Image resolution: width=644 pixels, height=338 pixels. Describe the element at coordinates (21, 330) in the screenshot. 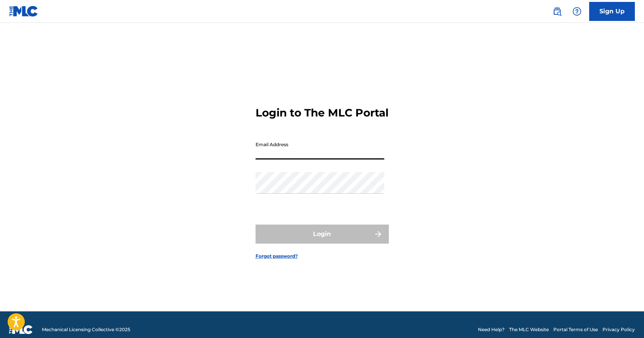

I see `img: logo` at that location.